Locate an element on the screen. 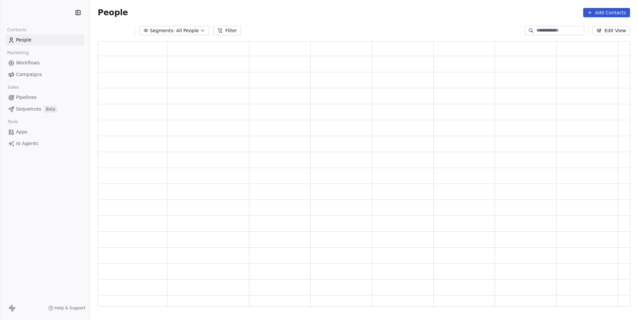 The height and width of the screenshot is (320, 638). span: AI Agents is located at coordinates (27, 144).